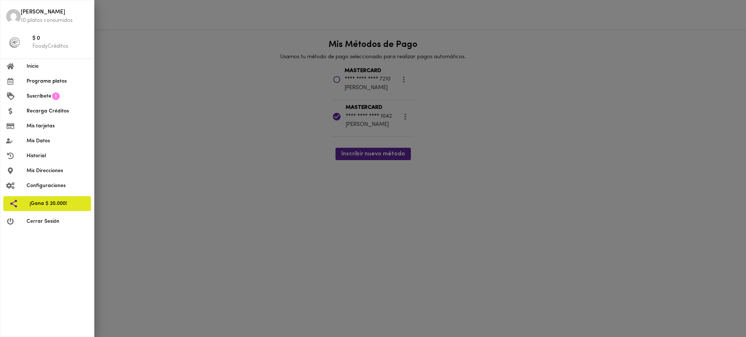  What do you see at coordinates (57, 221) in the screenshot?
I see `span: Cerrar Sesión` at bounding box center [57, 221].